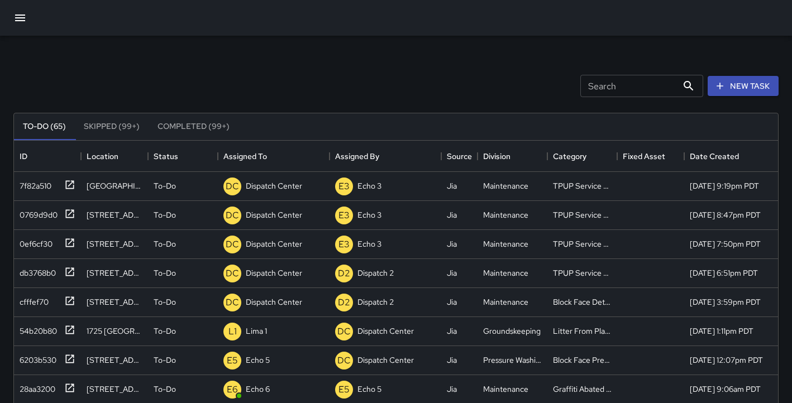 This screenshot has height=403, width=792. Describe the element at coordinates (35, 271) in the screenshot. I see `div: db3768b0` at that location.